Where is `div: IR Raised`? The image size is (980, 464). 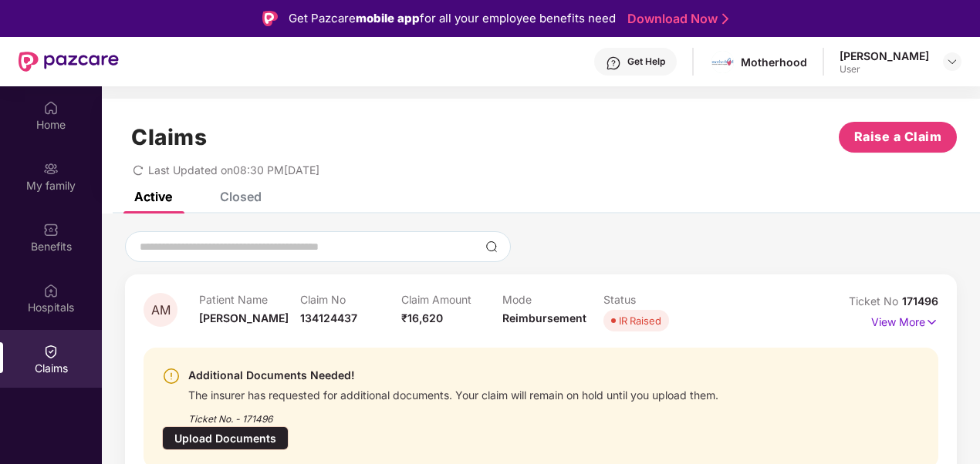 div: IR Raised is located at coordinates (640, 321).